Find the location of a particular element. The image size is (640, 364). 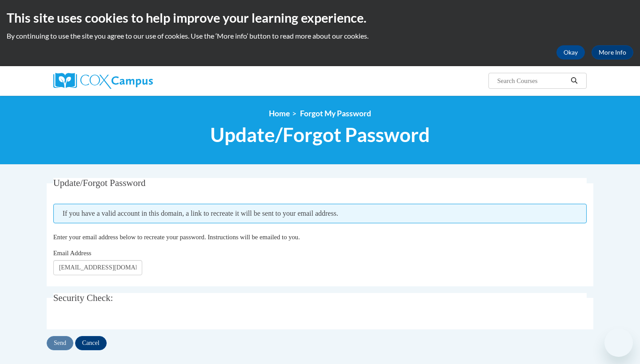

img: Cox Campus is located at coordinates (103, 81).